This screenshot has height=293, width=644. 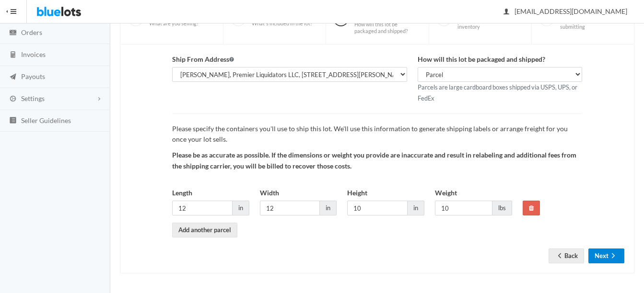 I want to click on label: Ship From Address, so click(x=203, y=59).